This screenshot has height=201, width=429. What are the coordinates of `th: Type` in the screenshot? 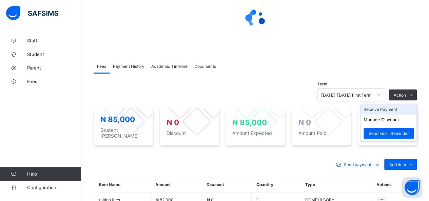 It's located at (336, 185).